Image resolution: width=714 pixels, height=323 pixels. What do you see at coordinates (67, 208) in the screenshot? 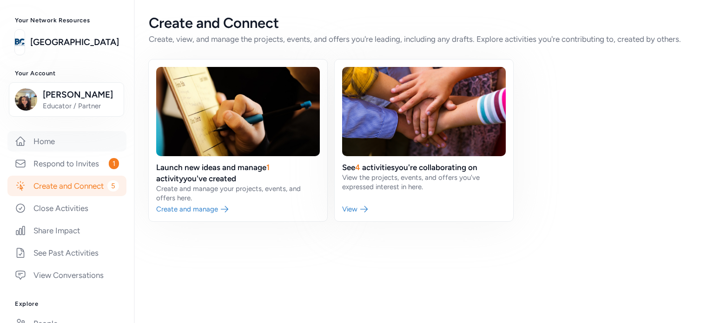
I see `a: Close Activities` at bounding box center [67, 208].